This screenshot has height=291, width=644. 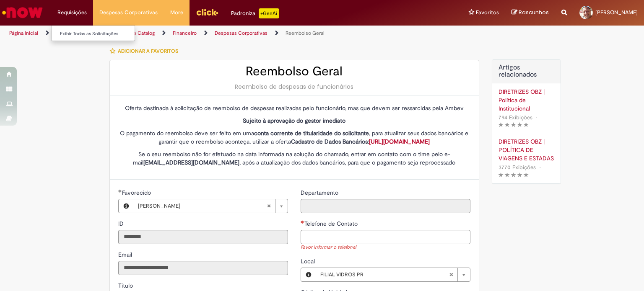 I want to click on ul: Requisições, so click(x=93, y=33).